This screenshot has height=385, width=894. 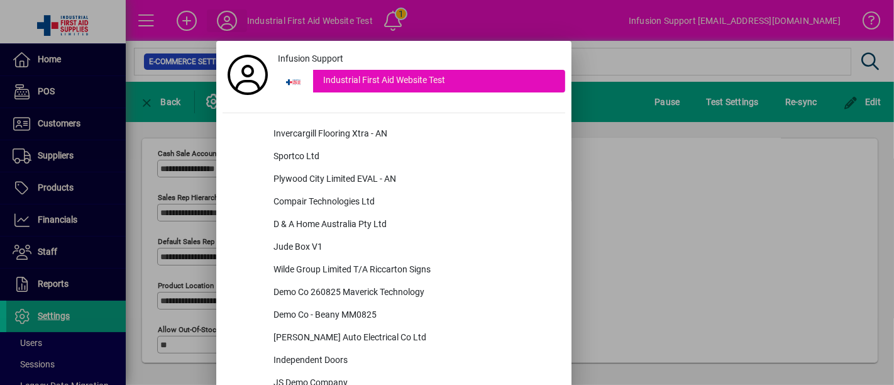 What do you see at coordinates (414, 157) in the screenshot?
I see `div: Sportco Ltd` at bounding box center [414, 157].